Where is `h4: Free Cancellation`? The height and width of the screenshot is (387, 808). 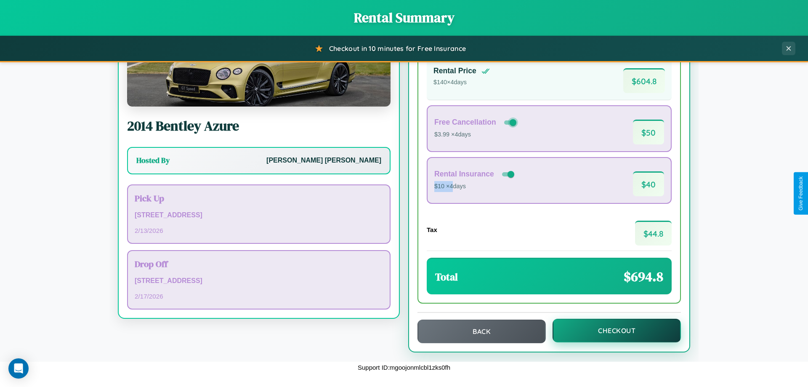 h4: Free Cancellation is located at coordinates (465, 122).